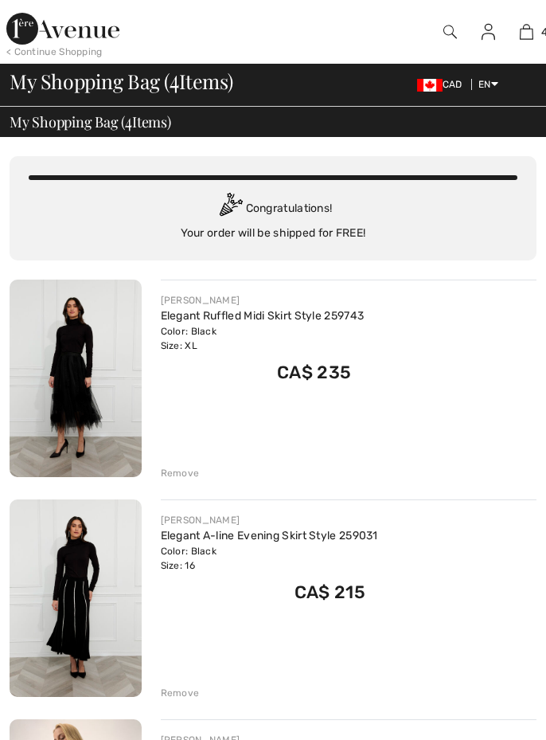 The width and height of the screenshot is (546, 740). I want to click on a: Sign In, so click(488, 32).